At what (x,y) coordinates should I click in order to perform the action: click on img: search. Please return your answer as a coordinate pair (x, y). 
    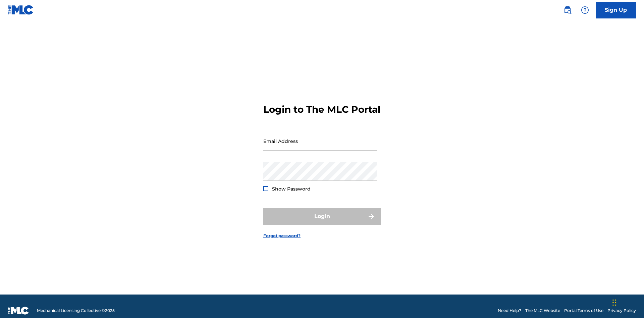
    Looking at the image, I should click on (567, 10).